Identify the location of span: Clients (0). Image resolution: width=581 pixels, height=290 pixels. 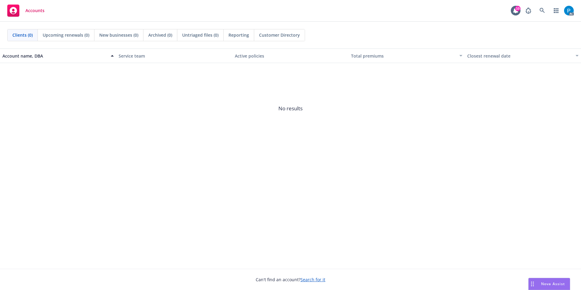
(22, 35).